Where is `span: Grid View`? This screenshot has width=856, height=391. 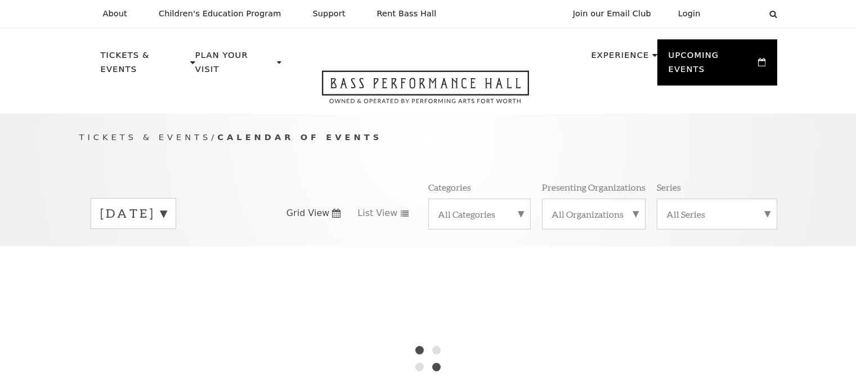
span: Grid View is located at coordinates (308, 213).